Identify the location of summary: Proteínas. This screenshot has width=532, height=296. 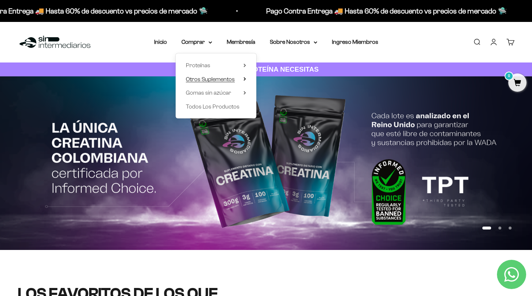
(216, 65).